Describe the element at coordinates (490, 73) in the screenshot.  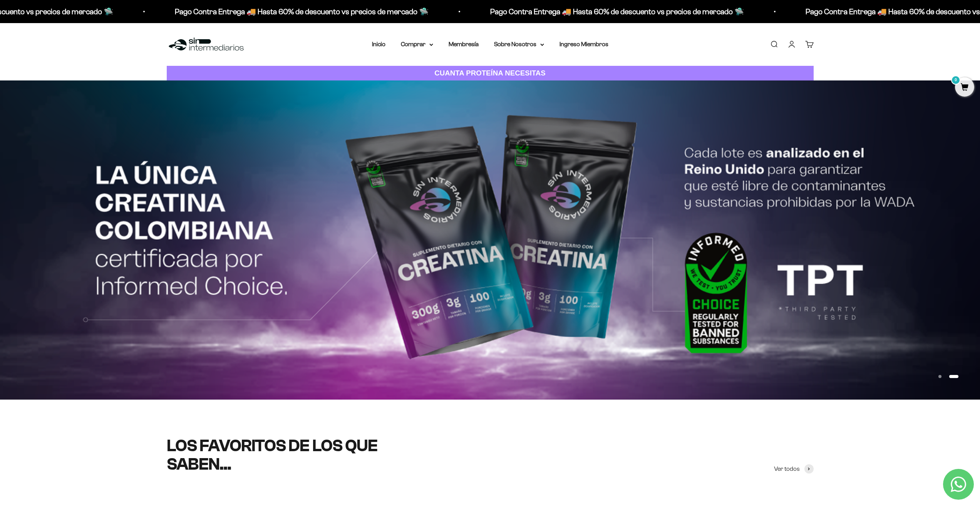
I see `strong: CUANTA PROTEÍNA NECESITAS` at that location.